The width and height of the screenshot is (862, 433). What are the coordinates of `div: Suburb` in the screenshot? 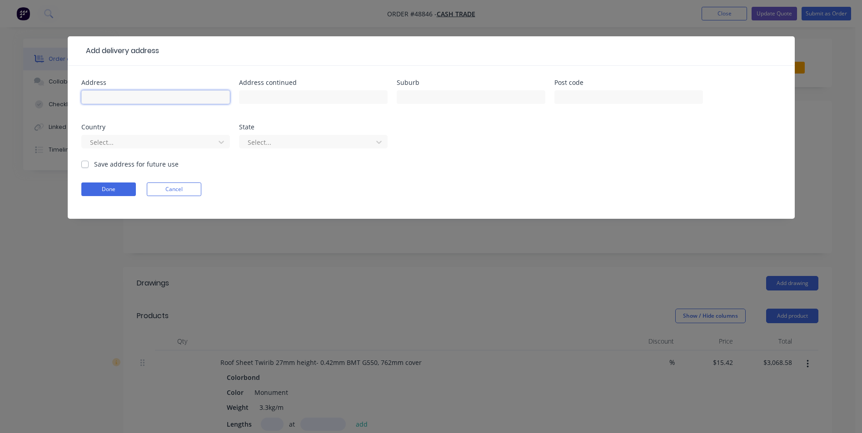 It's located at (471, 83).